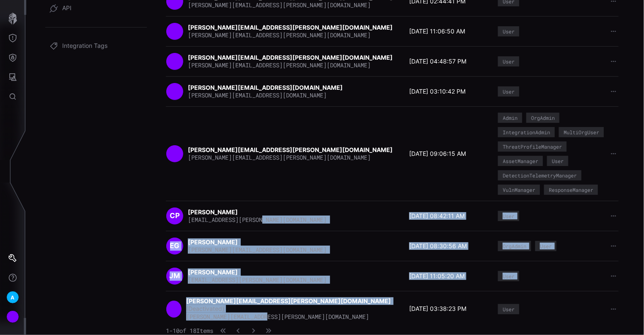 The image size is (644, 335). Describe the element at coordinates (571, 190) in the screenshot. I see `div: ResponseManager` at that location.